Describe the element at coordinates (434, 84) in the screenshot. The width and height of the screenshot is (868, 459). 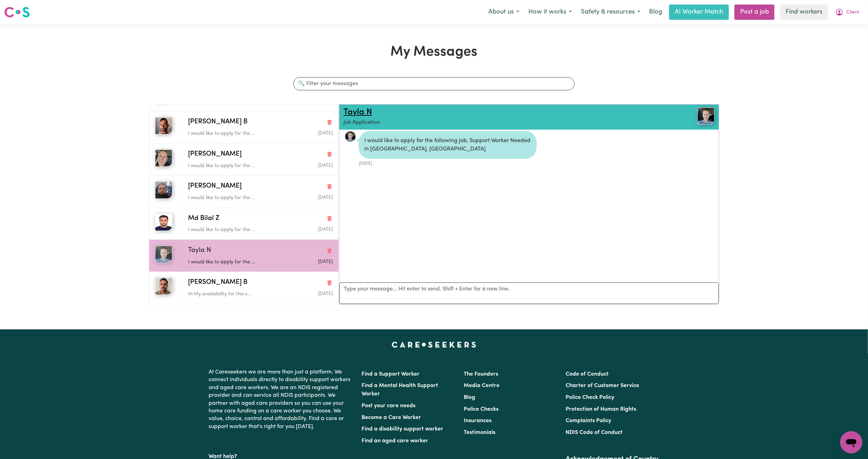
I see `input: 🔍 Filter your messages` at that location.